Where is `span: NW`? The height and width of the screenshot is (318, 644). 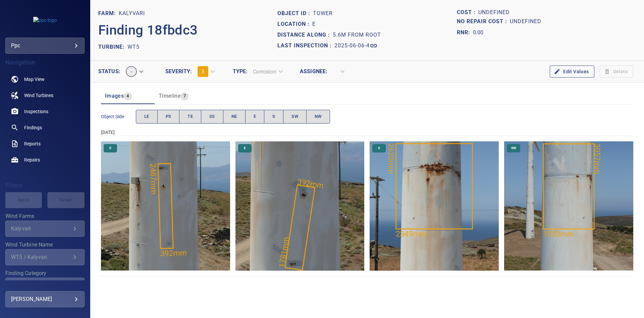
span: NW is located at coordinates (318, 116).